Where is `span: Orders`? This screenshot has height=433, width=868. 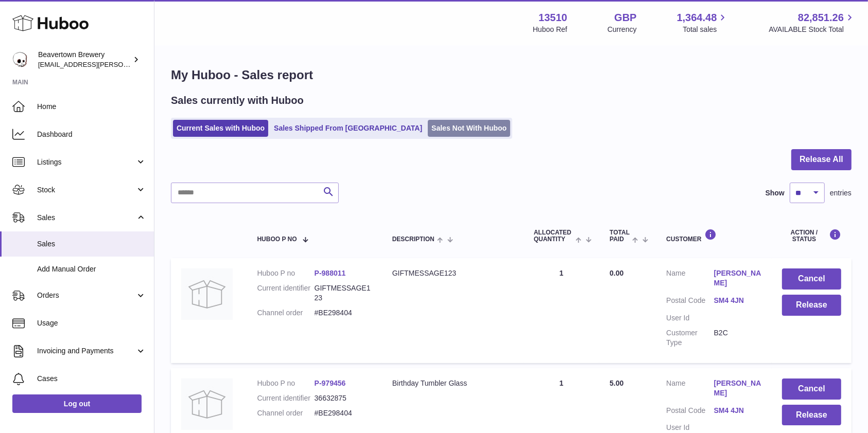
span: Orders is located at coordinates (86, 295).